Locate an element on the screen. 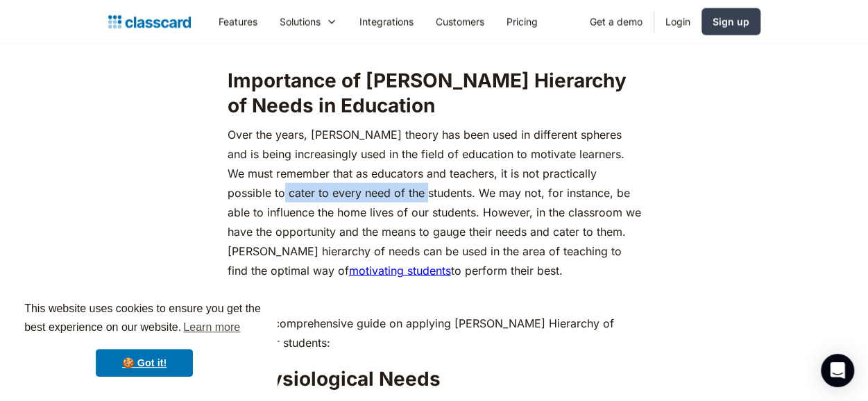 This screenshot has height=401, width=868. a: Features is located at coordinates (238, 21).